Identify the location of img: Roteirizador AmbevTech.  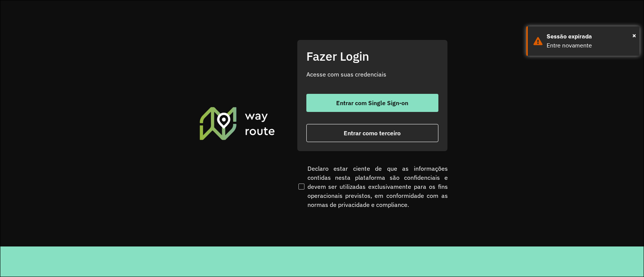
(237, 124).